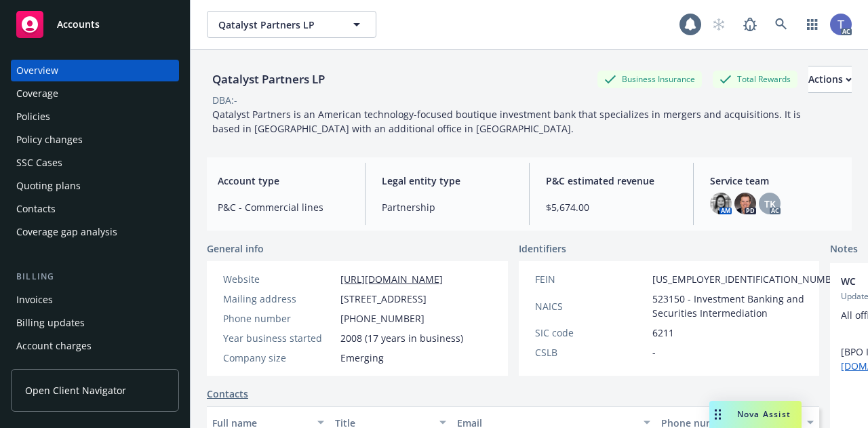 The image size is (868, 428). Describe the element at coordinates (95, 346) in the screenshot. I see `a: Account charges` at that location.